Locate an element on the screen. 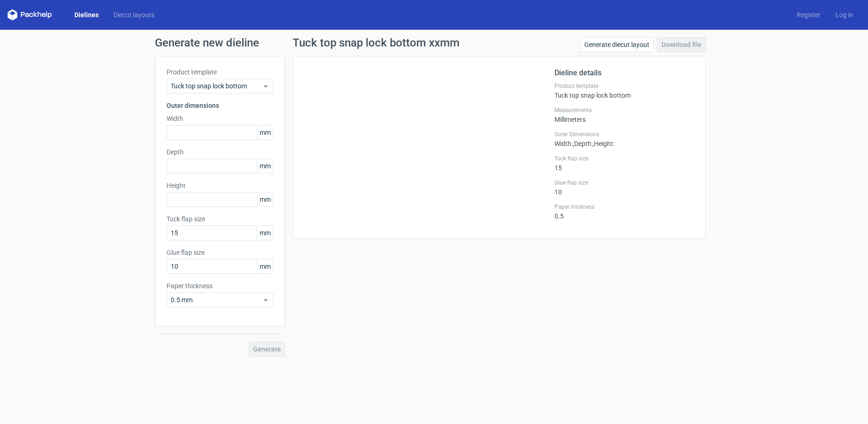  span: Tuck top snap lock bottom is located at coordinates (216, 86).